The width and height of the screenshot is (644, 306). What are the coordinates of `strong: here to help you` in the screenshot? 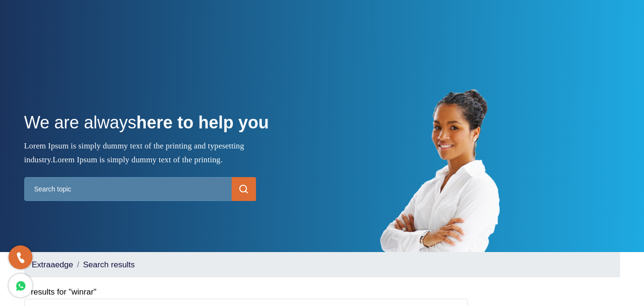 It's located at (202, 122).